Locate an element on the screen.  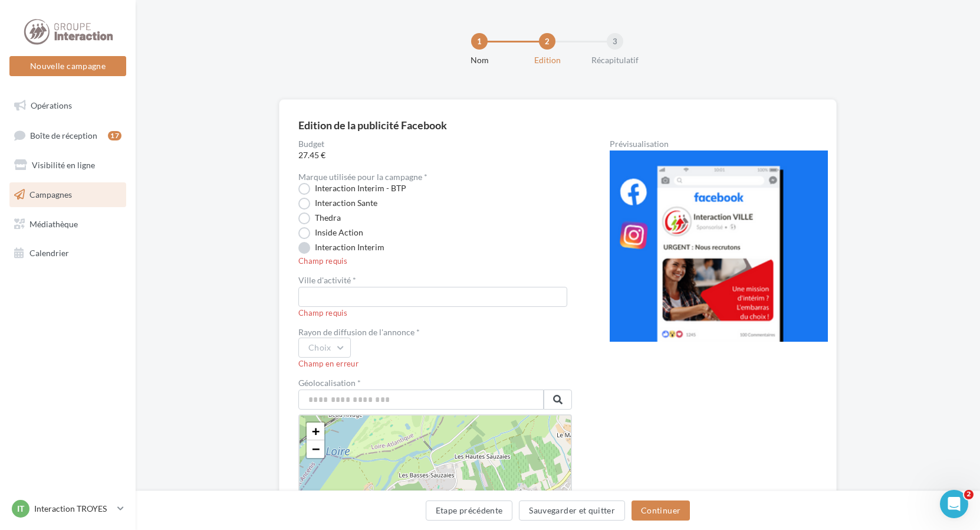
div: Edition is located at coordinates (548, 60).